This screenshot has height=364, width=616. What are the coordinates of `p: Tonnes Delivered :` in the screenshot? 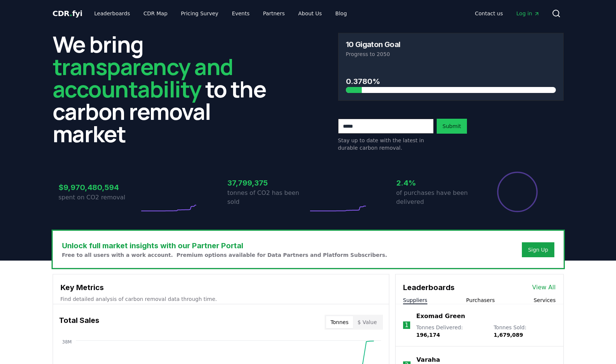 It's located at (451, 331).